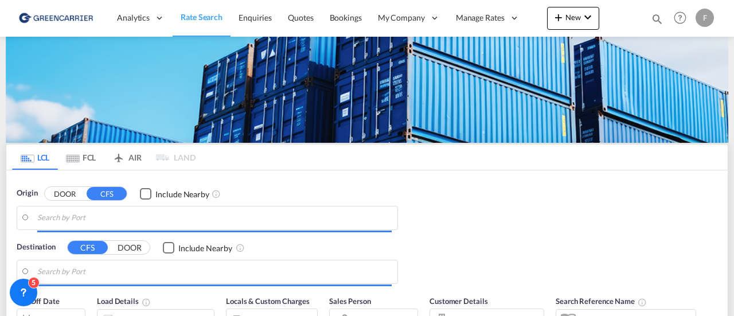 This screenshot has width=734, height=316. I want to click on img: 609dfd708afe11efa14177256b0082fb.png, so click(56, 18).